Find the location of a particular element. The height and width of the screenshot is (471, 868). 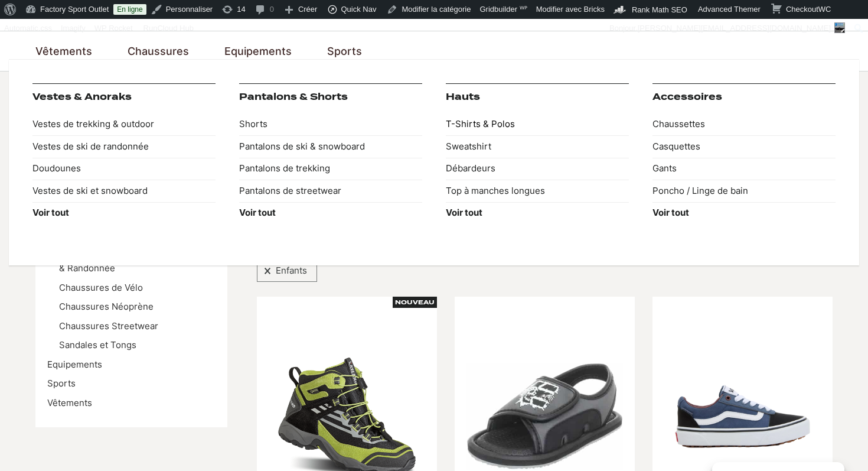

a: Imagify is located at coordinates (73, 29).